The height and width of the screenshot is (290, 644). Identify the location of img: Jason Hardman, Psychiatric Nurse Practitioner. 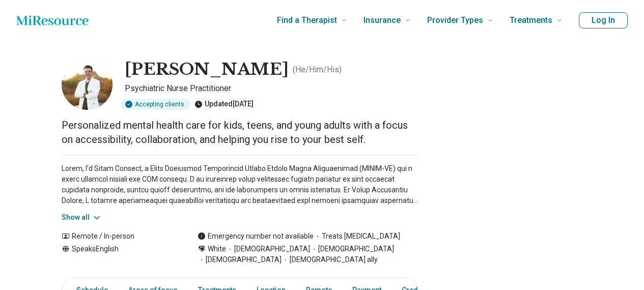
(87, 84).